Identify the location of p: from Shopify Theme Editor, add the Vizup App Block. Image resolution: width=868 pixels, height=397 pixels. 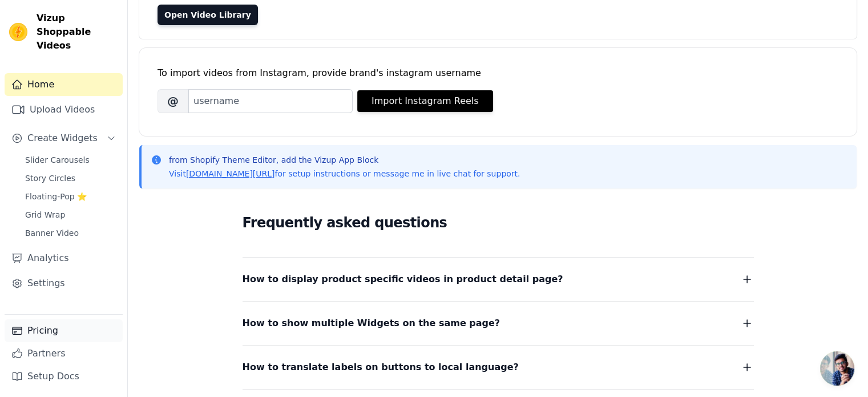
(344, 160).